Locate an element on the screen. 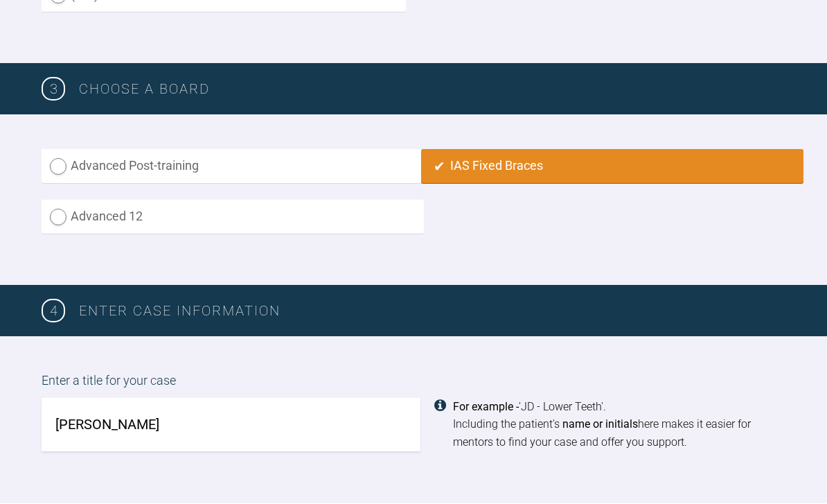 This screenshot has width=827, height=504. h3: Choose a board is located at coordinates (432, 90).